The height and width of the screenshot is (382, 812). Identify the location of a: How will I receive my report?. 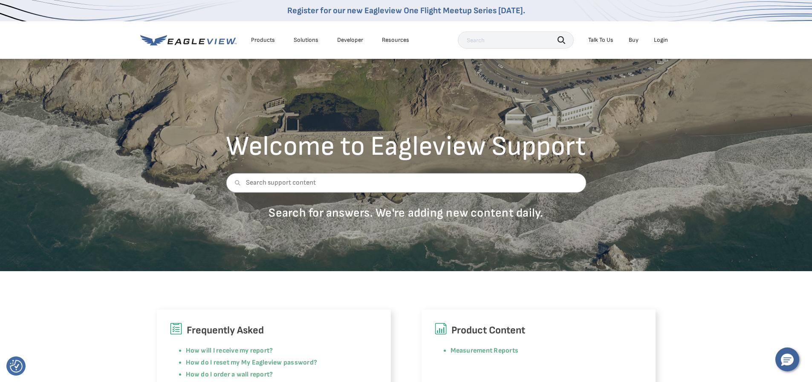
(229, 350).